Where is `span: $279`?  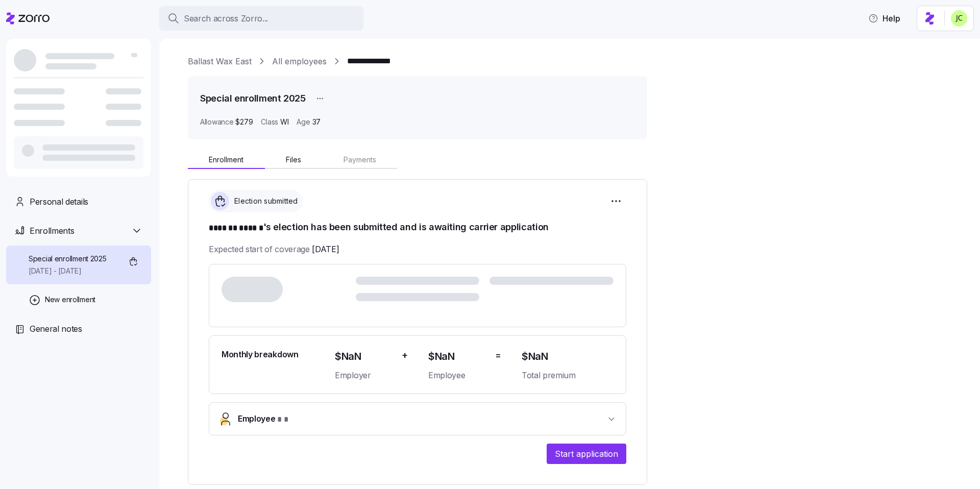 span: $279 is located at coordinates (244, 122).